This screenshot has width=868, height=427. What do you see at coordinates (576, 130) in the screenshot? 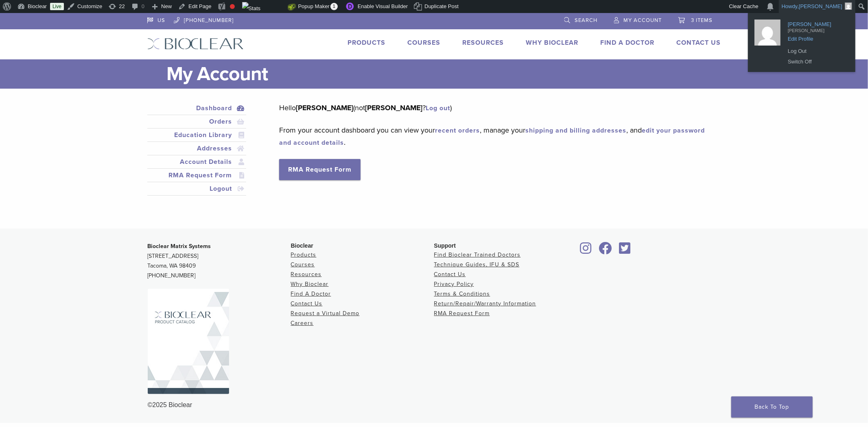
I see `a: shipping and billing addresses` at bounding box center [576, 130].